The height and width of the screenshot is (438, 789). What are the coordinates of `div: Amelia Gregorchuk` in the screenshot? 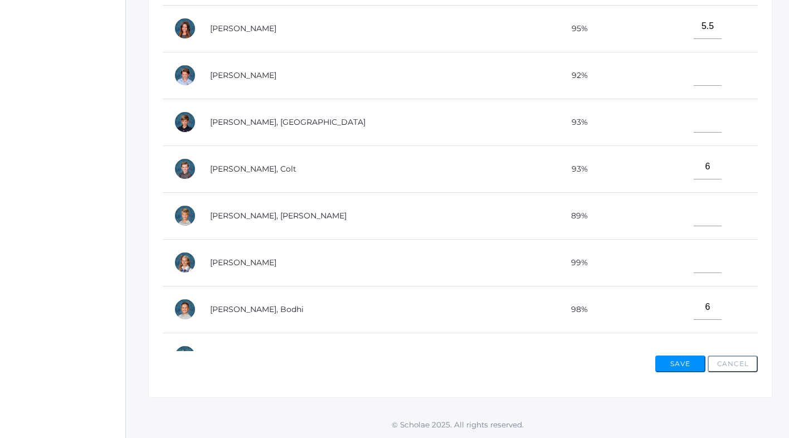 It's located at (185, 75).